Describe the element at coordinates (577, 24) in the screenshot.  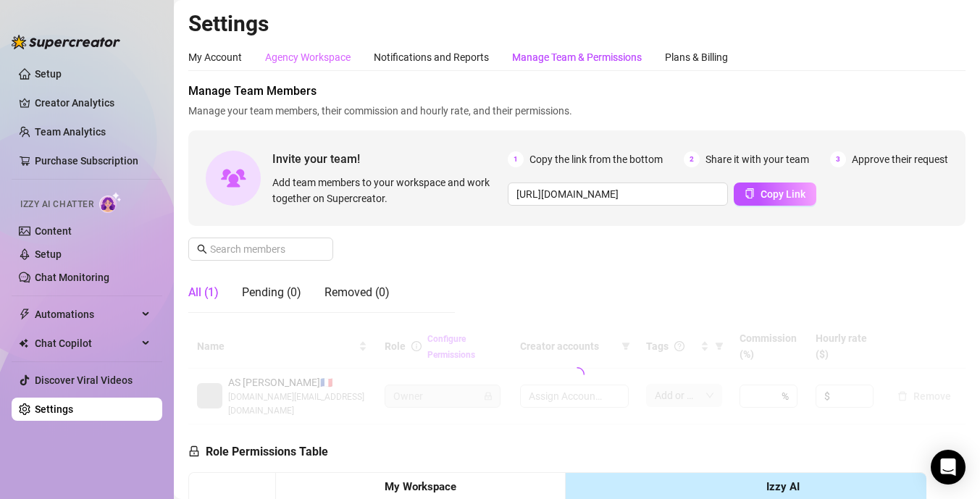
I see `h2: Settings` at that location.